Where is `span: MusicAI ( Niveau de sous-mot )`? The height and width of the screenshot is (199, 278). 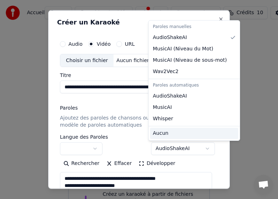 span: MusicAI ( Niveau de sous-mot ) is located at coordinates (189, 60).